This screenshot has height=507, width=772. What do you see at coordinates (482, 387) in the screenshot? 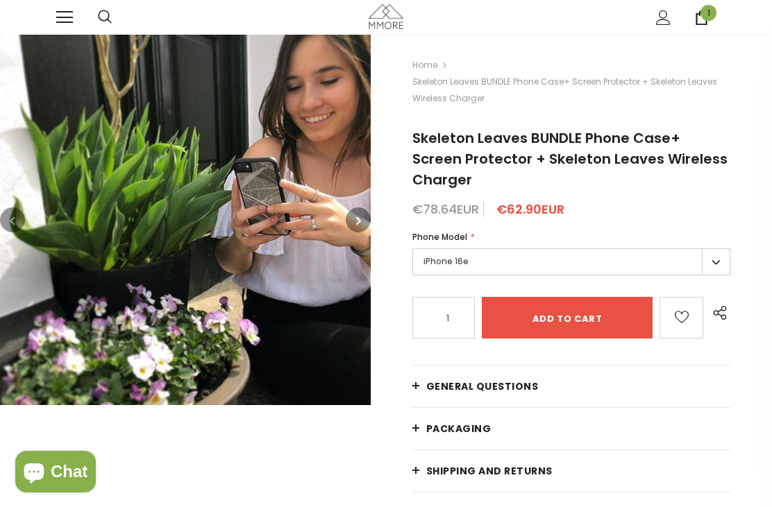
I see `span: General Questions` at bounding box center [482, 387].